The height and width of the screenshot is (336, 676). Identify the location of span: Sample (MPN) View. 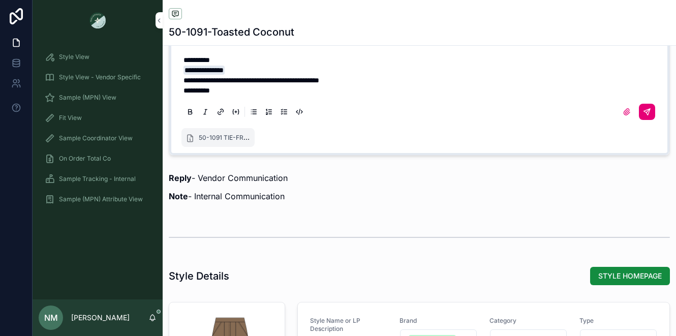
(87, 98).